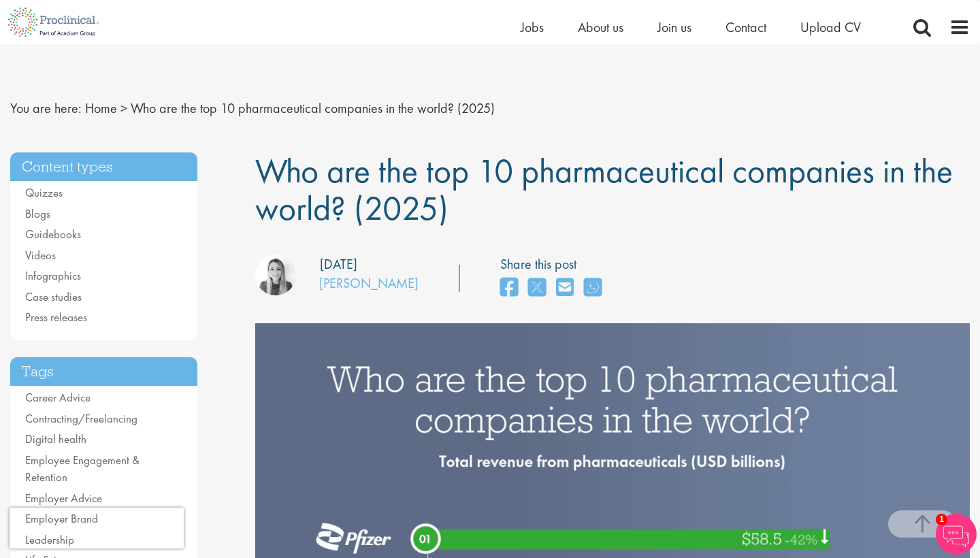 This screenshot has height=558, width=980. Describe the element at coordinates (593, 288) in the screenshot. I see `a: share on whats app` at that location.